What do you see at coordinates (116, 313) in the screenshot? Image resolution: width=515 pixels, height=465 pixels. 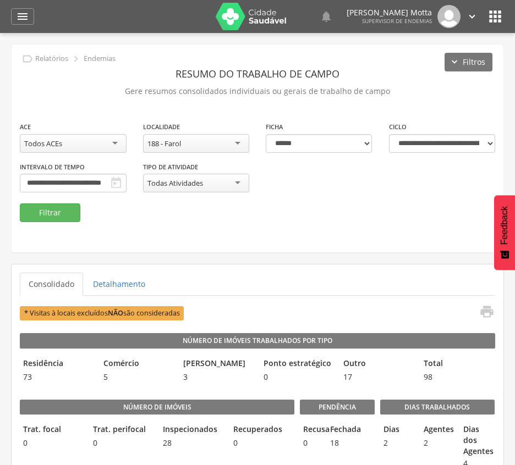 I see `b: NÃO` at bounding box center [116, 313].